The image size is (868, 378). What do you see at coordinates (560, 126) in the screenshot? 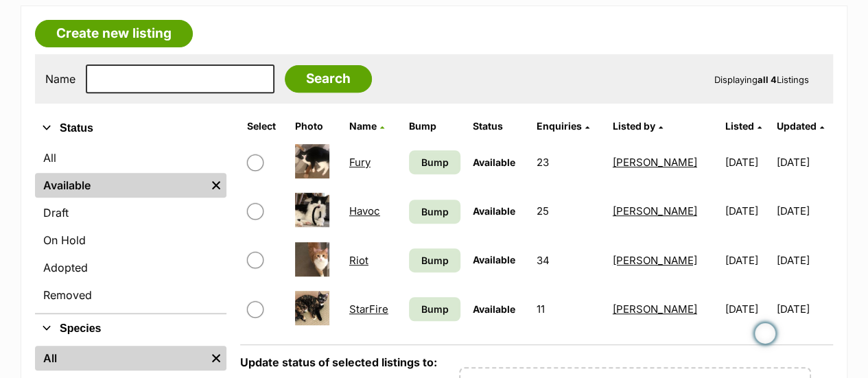
I see `span: translation missing: en.admin.listings.index.attributes.enquiries` at bounding box center [560, 126].